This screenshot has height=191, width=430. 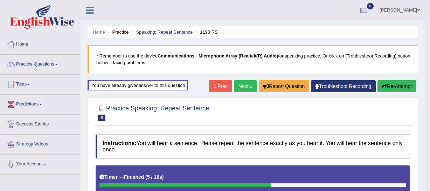 What do you see at coordinates (245, 86) in the screenshot?
I see `a: Next »` at bounding box center [245, 86].